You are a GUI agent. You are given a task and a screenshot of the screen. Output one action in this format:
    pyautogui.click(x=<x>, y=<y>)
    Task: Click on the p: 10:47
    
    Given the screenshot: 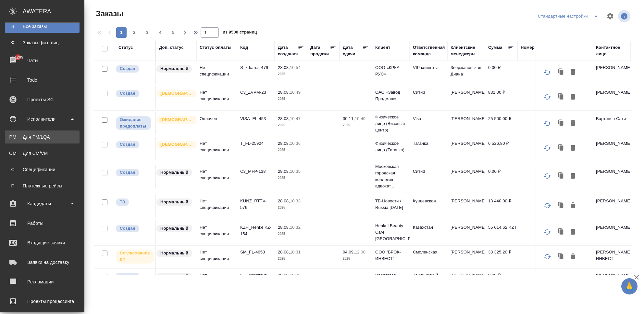 What is the action you would take?
    pyautogui.click(x=295, y=118)
    